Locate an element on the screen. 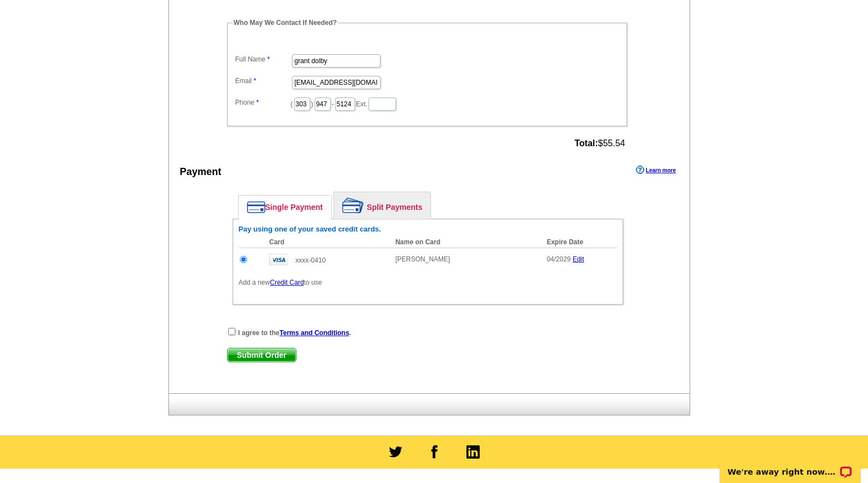 The height and width of the screenshot is (483, 868). button: Open LiveChat chat widget is located at coordinates (134, 23).